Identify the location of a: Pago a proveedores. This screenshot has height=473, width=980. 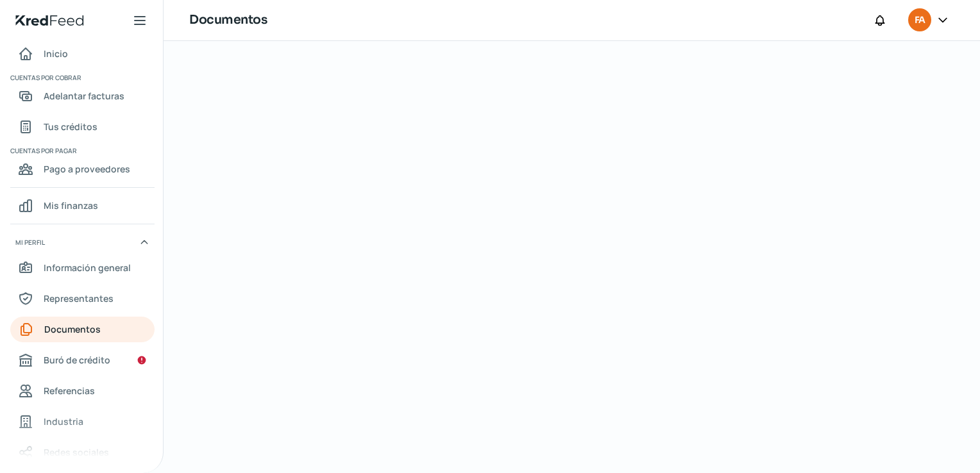
(82, 169).